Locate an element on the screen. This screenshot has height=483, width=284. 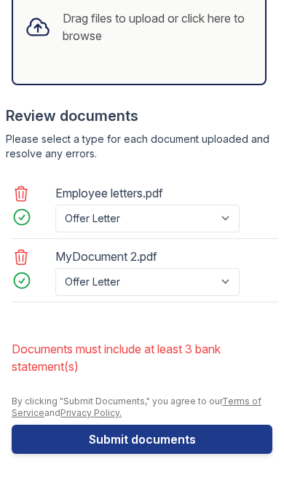
div: Employee letters.pdf is located at coordinates (149, 193).